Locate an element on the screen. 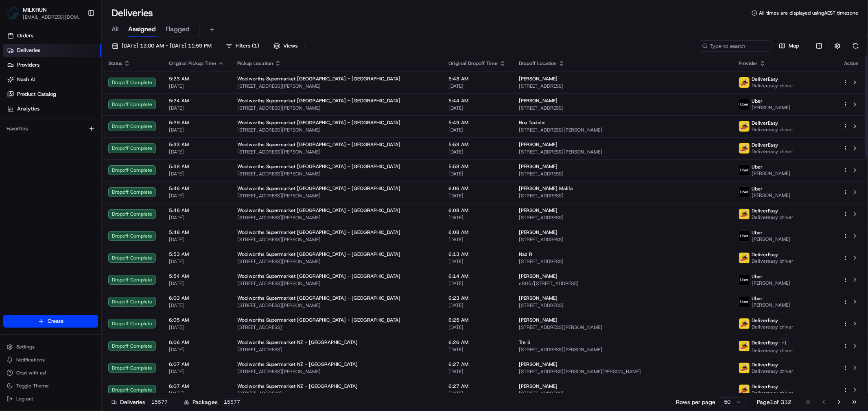 This screenshot has width=868, height=411. span: Flagged is located at coordinates (178, 29).